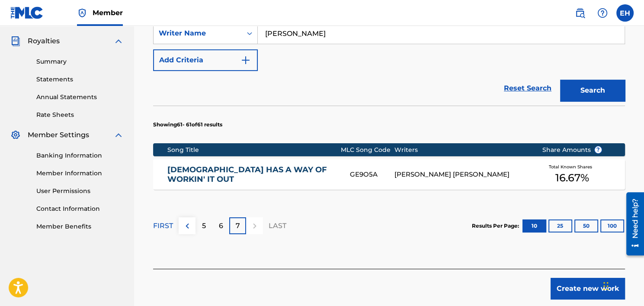 Image resolution: width=644 pixels, height=306 pixels. What do you see at coordinates (80, 97) in the screenshot?
I see `a: Annual Statements` at bounding box center [80, 97].